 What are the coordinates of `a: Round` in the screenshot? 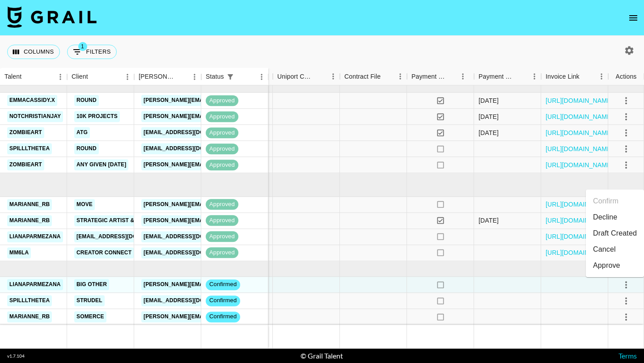 It's located at (86, 100).